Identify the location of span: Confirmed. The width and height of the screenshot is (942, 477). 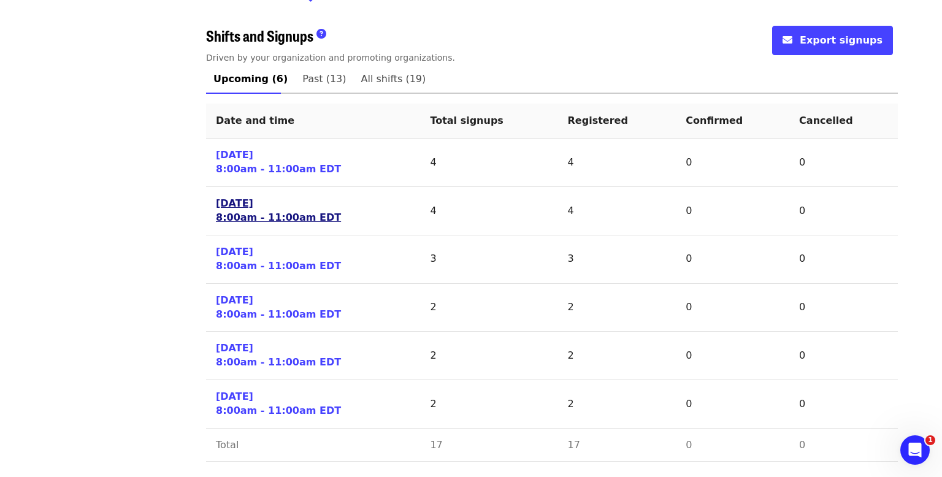
(714, 120).